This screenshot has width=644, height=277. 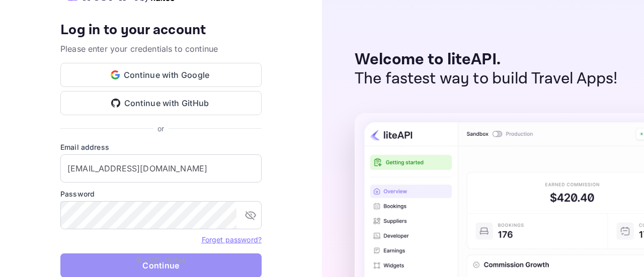 I want to click on p: Welcome to liteAPI., so click(x=486, y=60).